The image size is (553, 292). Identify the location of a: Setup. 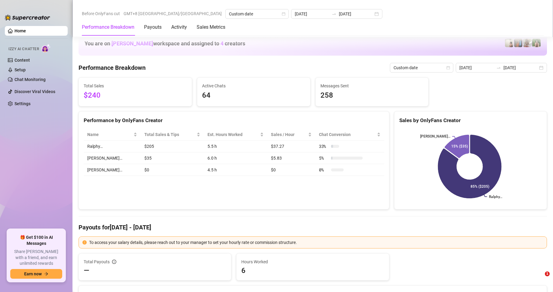
(20, 70).